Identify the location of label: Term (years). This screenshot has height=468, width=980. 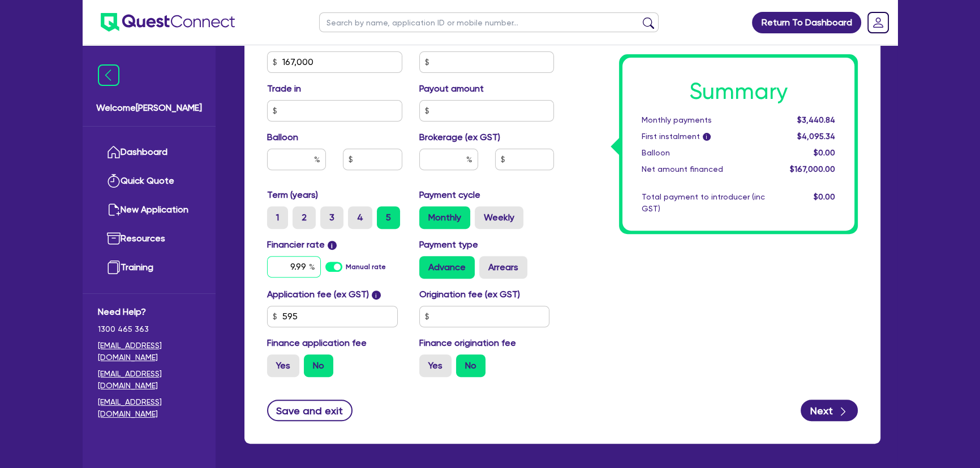
(293, 195).